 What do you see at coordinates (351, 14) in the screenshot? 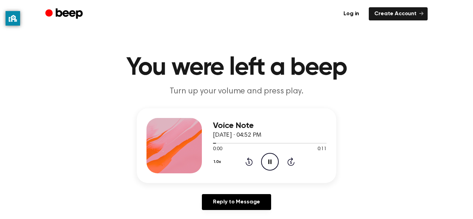
I see `a: Log in` at bounding box center [351, 14].